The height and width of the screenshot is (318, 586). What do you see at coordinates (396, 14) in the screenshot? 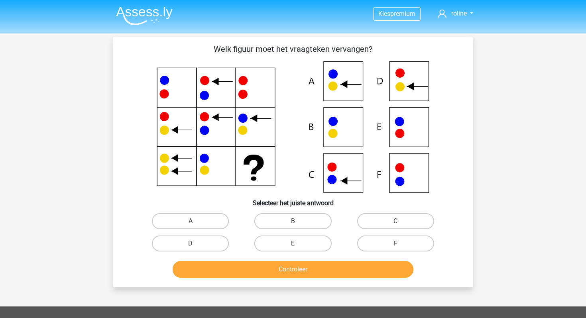
I see `a: Kiespremium` at bounding box center [396, 14].